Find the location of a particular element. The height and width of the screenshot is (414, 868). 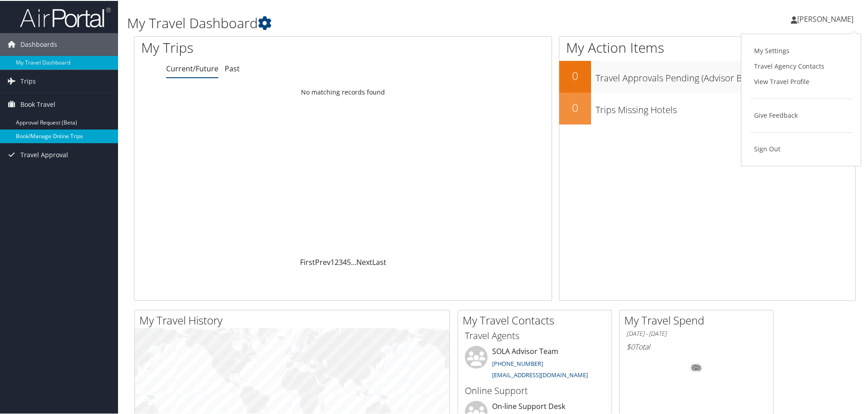

h3: Online Support is located at coordinates (535, 390).